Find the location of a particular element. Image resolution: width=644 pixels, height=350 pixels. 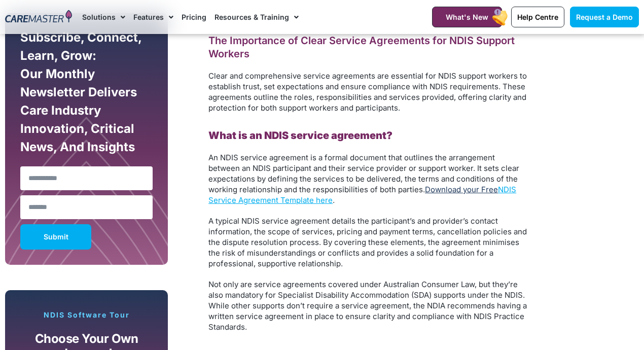

span: Clear and comprehensive service agreements are essential for NDIS support workers to establish tr... is located at coordinates (368, 92).